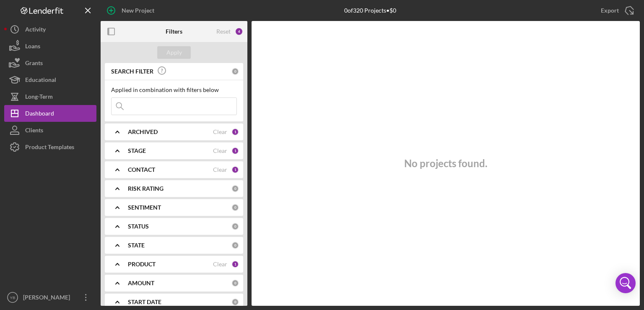 The height and width of the screenshot is (310, 644). Describe the element at coordinates (174, 53) in the screenshot. I see `button: Apply` at that location.